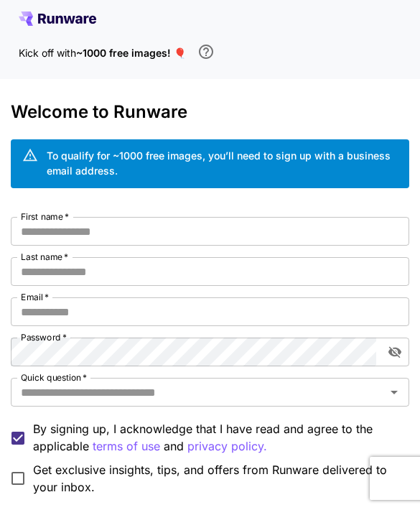  Describe the element at coordinates (126, 446) in the screenshot. I see `button: By signing up, I acknowledge that I have read and agree to the applicable and privacy policy.` at that location.